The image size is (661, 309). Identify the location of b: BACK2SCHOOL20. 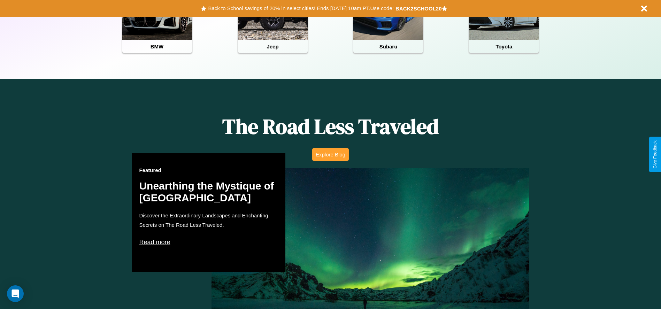
(418, 8).